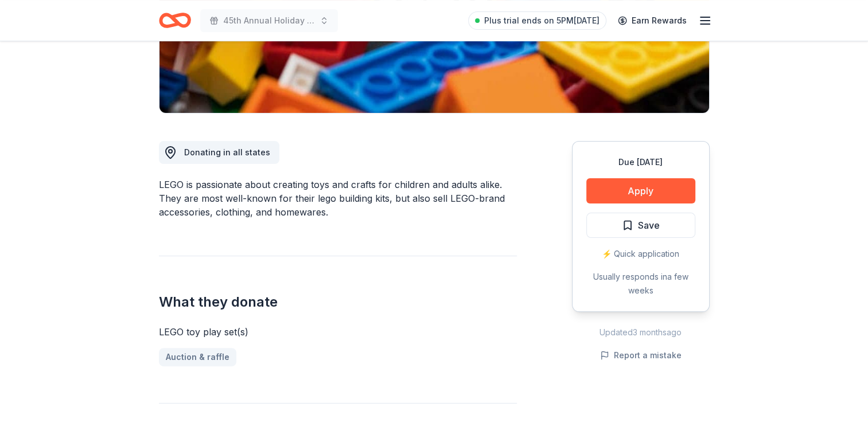  Describe the element at coordinates (338, 332) in the screenshot. I see `div: LEGO toy play set(s)` at that location.